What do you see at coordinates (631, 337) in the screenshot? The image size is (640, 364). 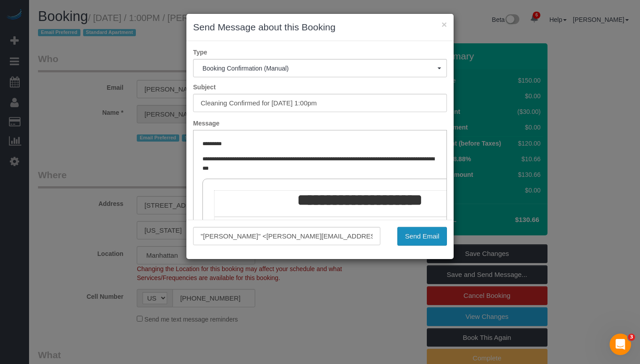 I see `span: 3` at bounding box center [631, 337].